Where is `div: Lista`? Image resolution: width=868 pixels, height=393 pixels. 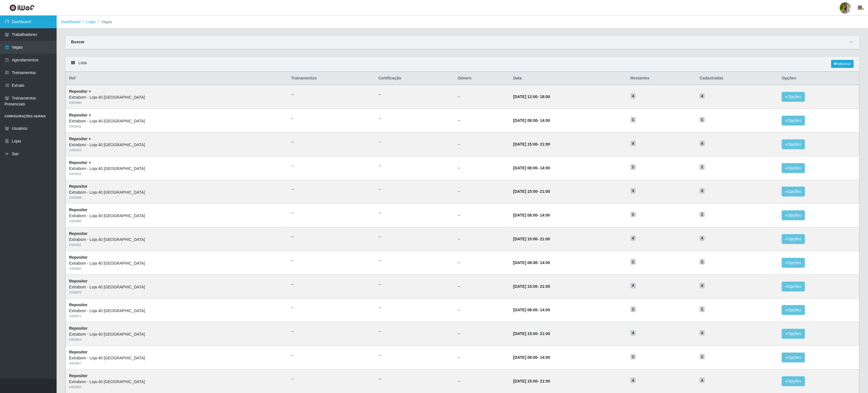 div: Lista is located at coordinates (462, 64).